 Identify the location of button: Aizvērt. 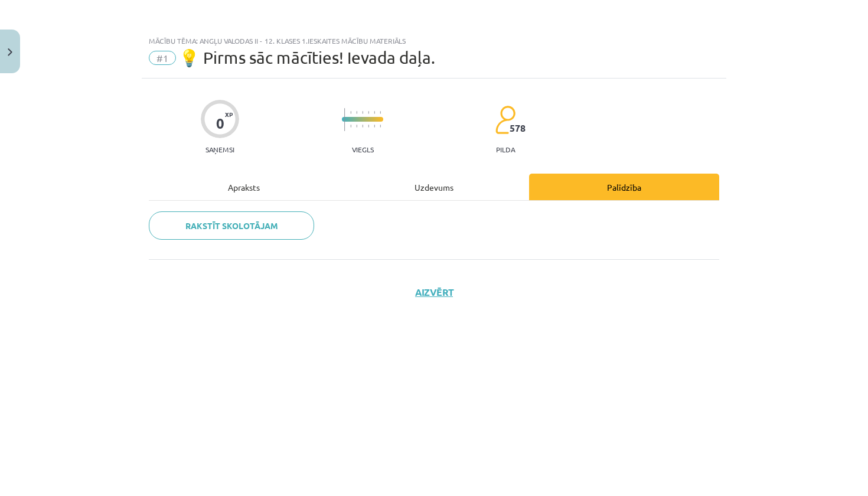
(434, 292).